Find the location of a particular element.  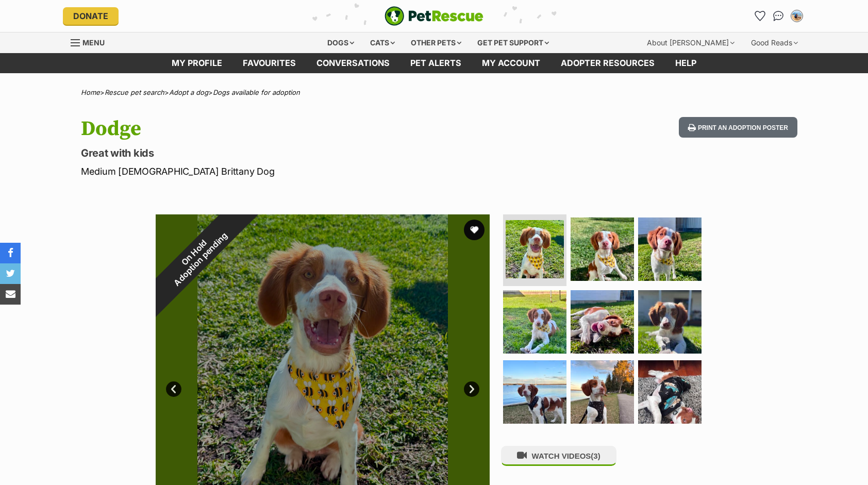

a: Adopt a dog is located at coordinates (189, 93).